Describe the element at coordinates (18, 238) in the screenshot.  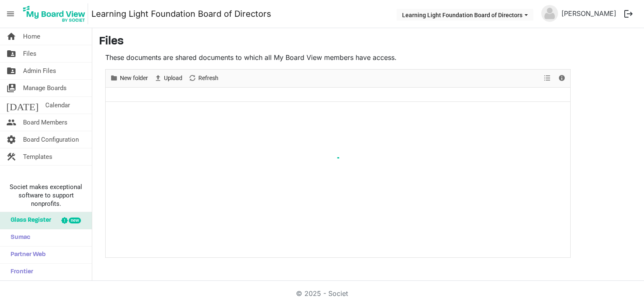
I see `span: Sumac` at that location.